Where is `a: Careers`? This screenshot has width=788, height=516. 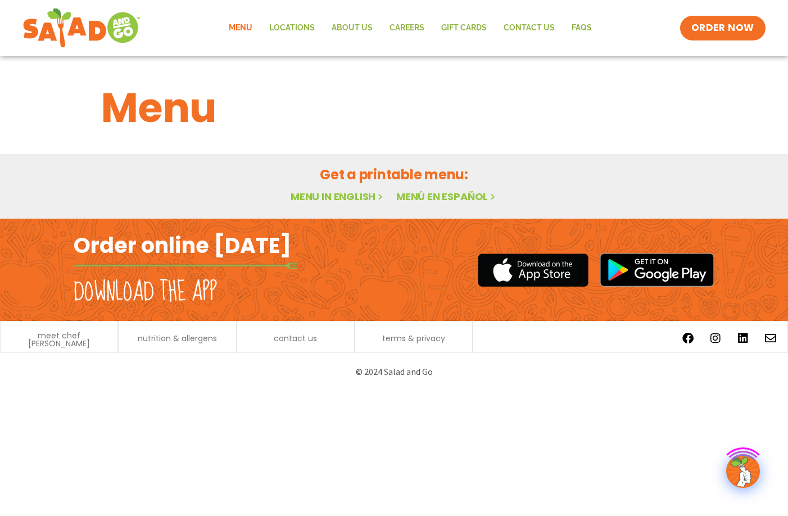 a: Careers is located at coordinates (407, 28).